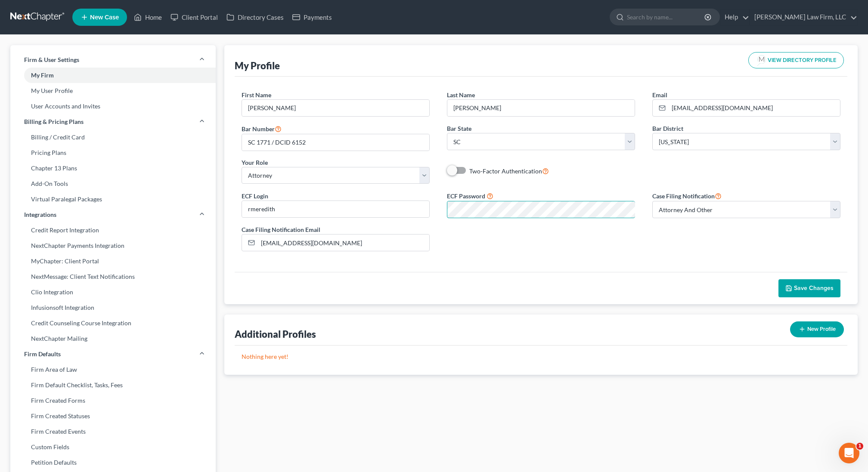 The height and width of the screenshot is (472, 868). Describe the element at coordinates (112, 385) in the screenshot. I see `a: Firm Default Checklist, Tasks, Fees` at that location.